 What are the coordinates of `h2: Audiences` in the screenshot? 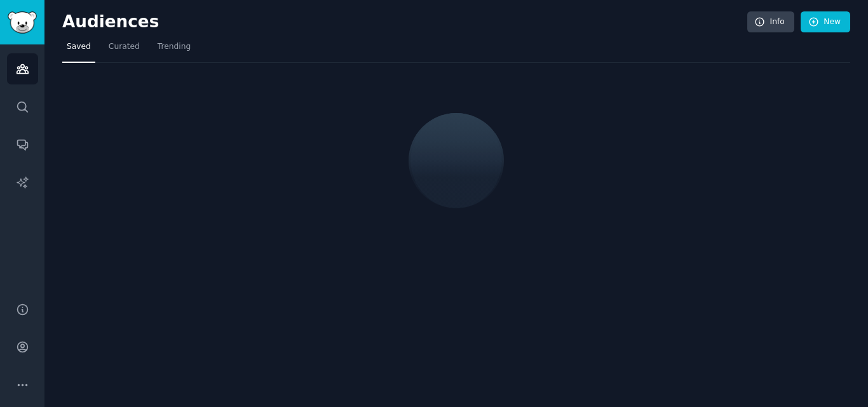 It's located at (405, 22).